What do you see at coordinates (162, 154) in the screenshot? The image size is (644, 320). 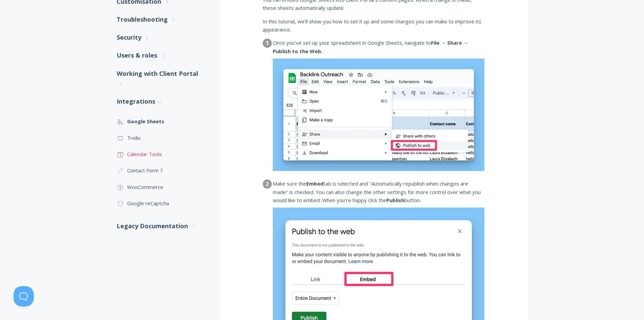 I see `a: Calendar Tools` at bounding box center [162, 154].